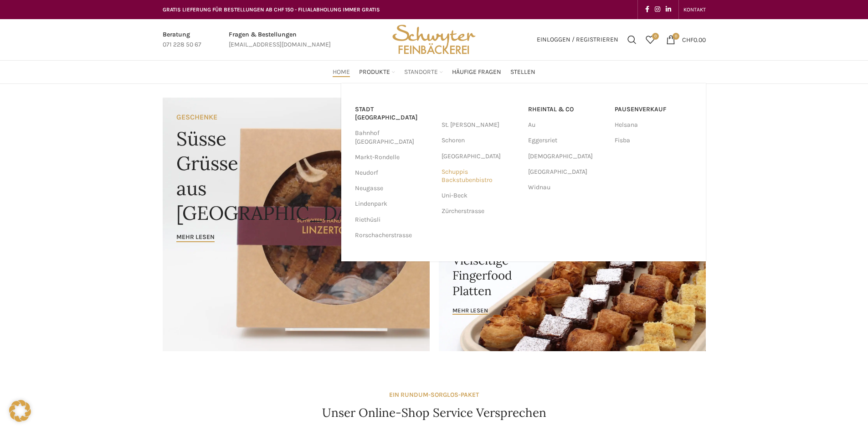 This screenshot has width=868, height=431. What do you see at coordinates (688, 39) in the screenshot?
I see `span: CHF` at bounding box center [688, 39].